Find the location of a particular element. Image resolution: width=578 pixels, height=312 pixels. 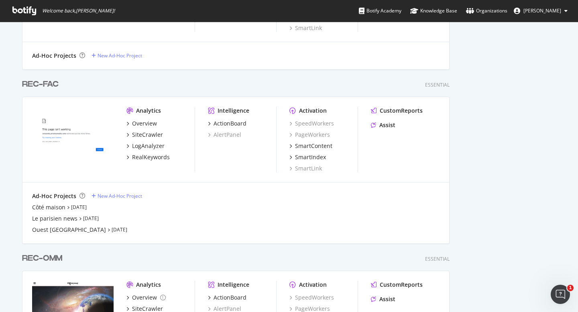

div: SmartContent is located at coordinates (314, 146).